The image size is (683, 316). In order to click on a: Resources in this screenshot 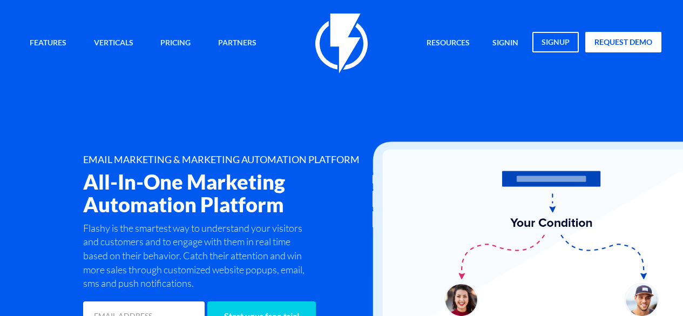, I will do `click(448, 43)`.